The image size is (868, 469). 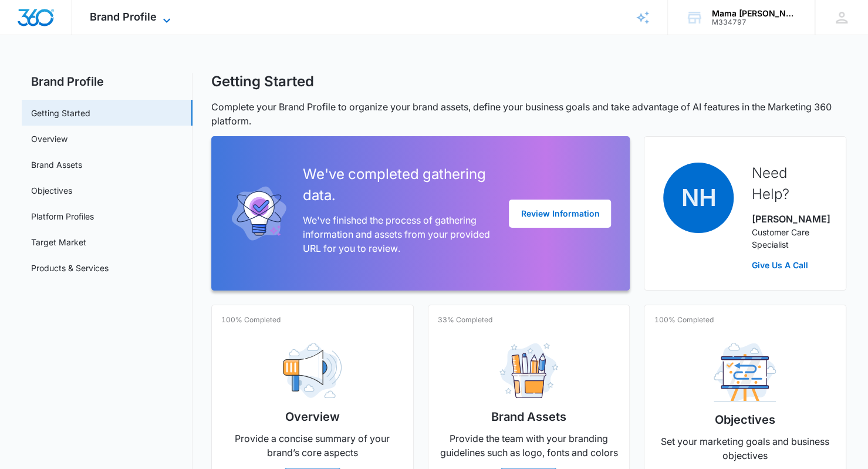 What do you see at coordinates (396, 234) in the screenshot?
I see `p: We've finished the process of gathering information and assets from your provided URL for you to ...` at bounding box center [396, 234].